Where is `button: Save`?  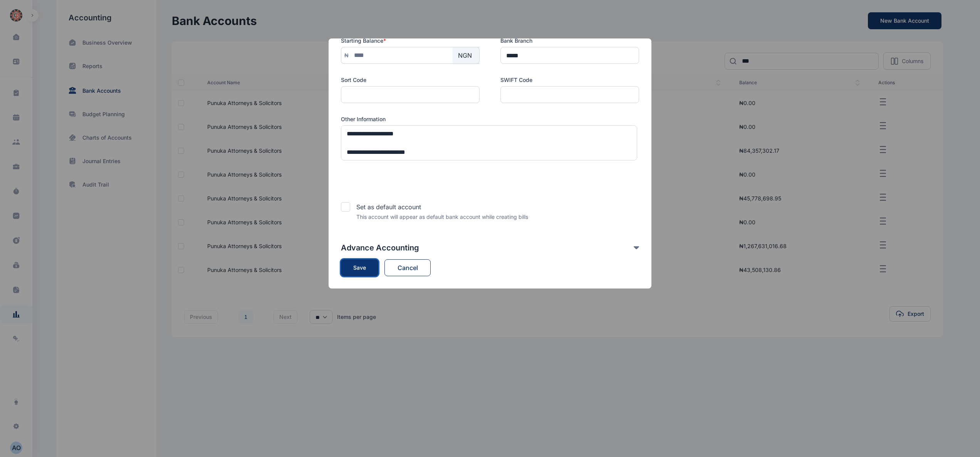
button: Save is located at coordinates (359, 267).